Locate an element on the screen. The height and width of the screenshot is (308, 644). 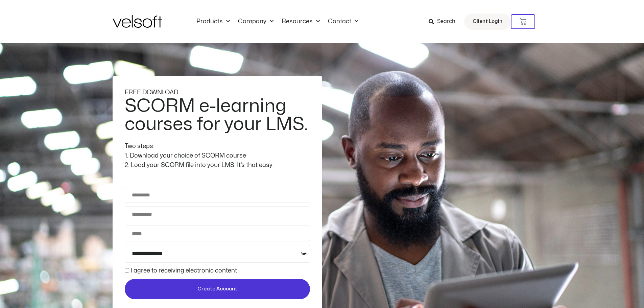
img: Velsoft Training Materials is located at coordinates (138, 22).